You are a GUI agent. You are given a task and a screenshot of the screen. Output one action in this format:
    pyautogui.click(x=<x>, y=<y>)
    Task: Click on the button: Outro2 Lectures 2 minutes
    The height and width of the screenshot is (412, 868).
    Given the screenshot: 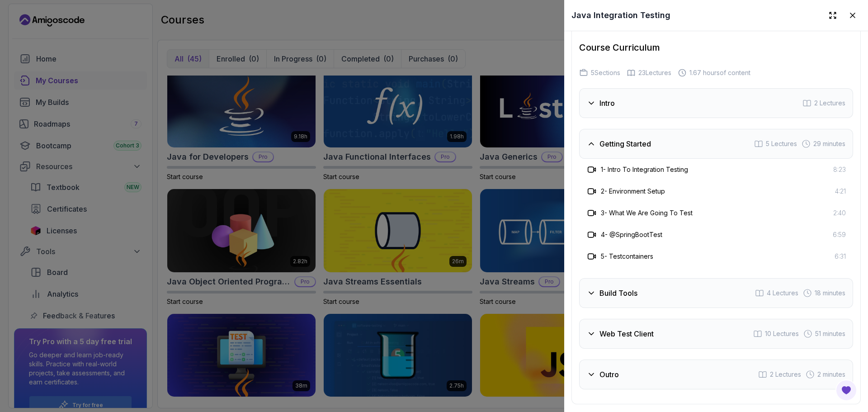 What is the action you would take?
    pyautogui.click(x=716, y=374)
    